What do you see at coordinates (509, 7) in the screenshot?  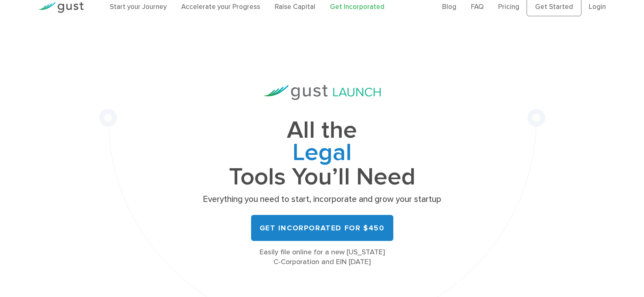 I see `a: Pricing` at bounding box center [509, 7].